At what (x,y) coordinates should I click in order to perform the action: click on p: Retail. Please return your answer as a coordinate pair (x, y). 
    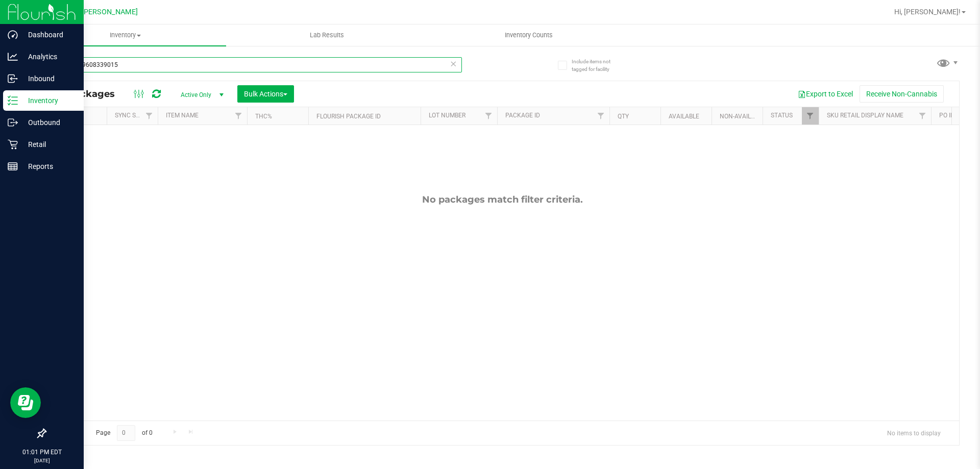
    Looking at the image, I should click on (49, 144).